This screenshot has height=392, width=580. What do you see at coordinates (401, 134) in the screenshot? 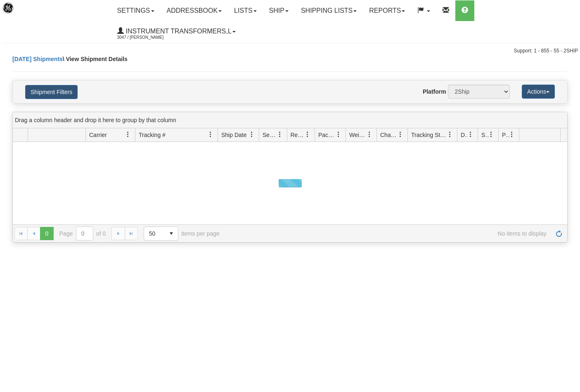
I see `a: Charge filter column settings` at bounding box center [401, 134].